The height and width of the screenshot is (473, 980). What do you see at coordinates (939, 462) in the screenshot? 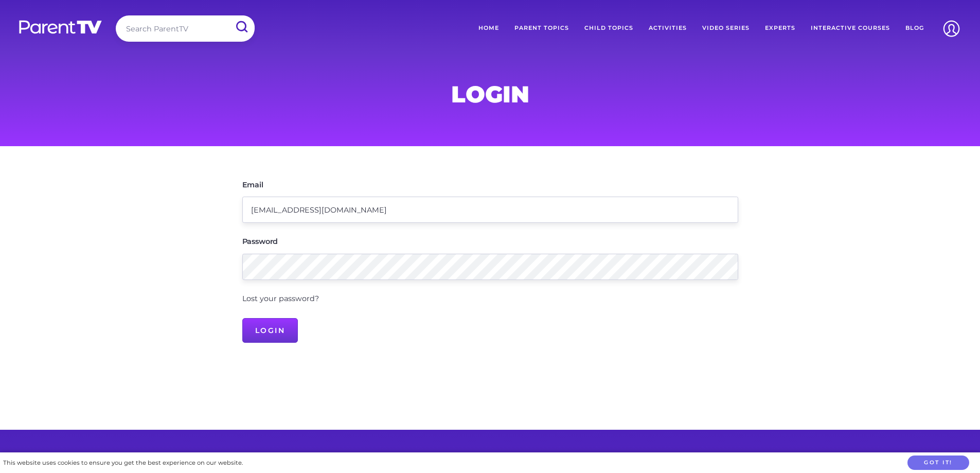
I see `button: Got it!` at bounding box center [939, 462].